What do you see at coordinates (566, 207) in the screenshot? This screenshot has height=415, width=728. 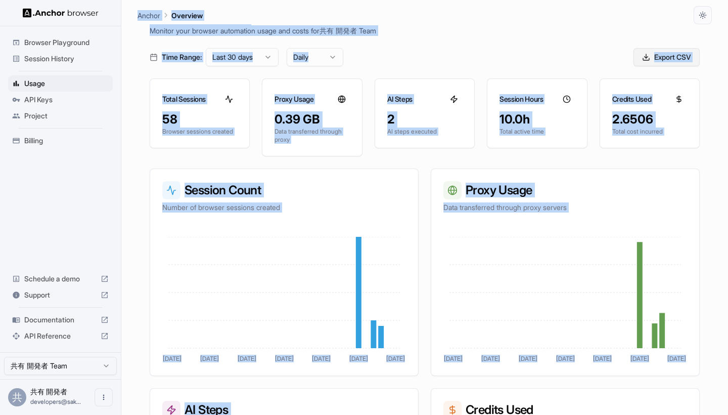 I see `p: Data transferred through proxy servers` at bounding box center [566, 207].